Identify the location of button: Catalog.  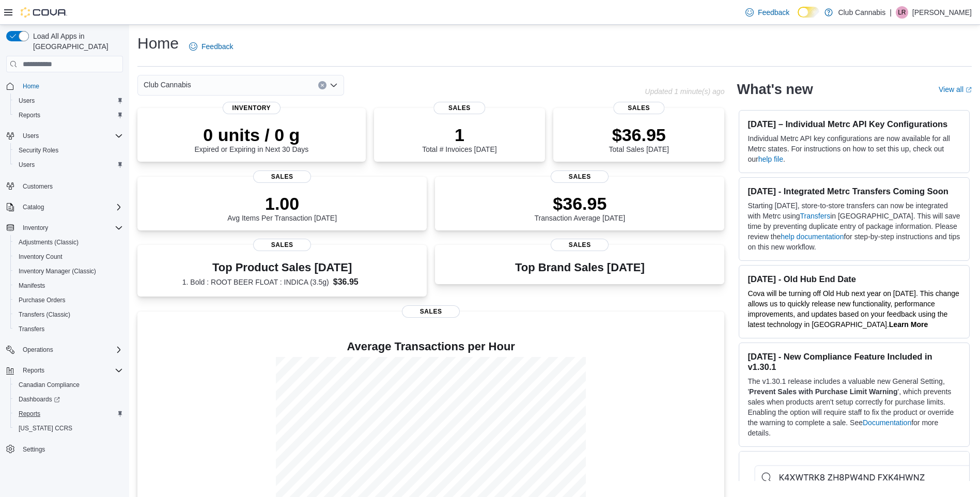
(33, 207).